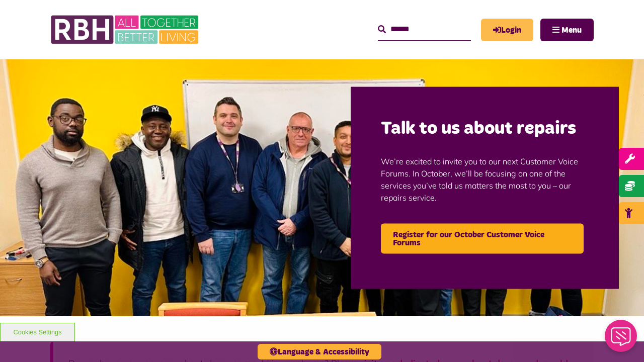  What do you see at coordinates (126, 29) in the screenshot?
I see `img: RBH` at bounding box center [126, 29].